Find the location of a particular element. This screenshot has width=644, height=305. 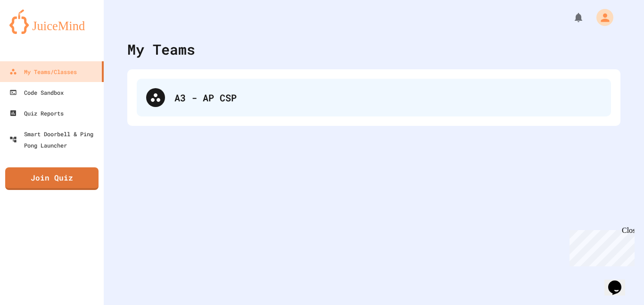

a: Join Quiz is located at coordinates (52, 179).